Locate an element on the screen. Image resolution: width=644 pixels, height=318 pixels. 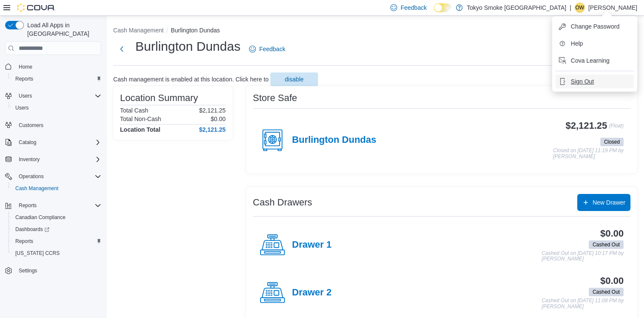
input: Dark Mode is located at coordinates (442, 7).